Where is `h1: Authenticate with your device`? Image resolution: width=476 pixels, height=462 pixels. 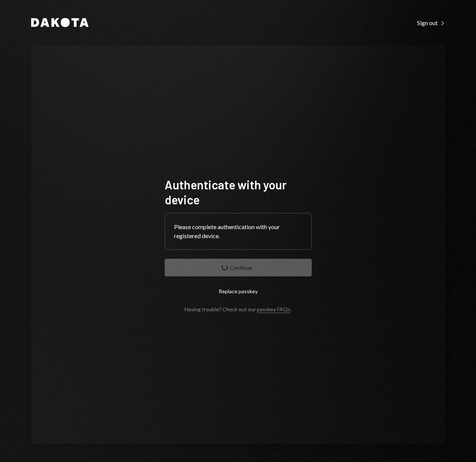 h1: Authenticate with your device is located at coordinates (238, 192).